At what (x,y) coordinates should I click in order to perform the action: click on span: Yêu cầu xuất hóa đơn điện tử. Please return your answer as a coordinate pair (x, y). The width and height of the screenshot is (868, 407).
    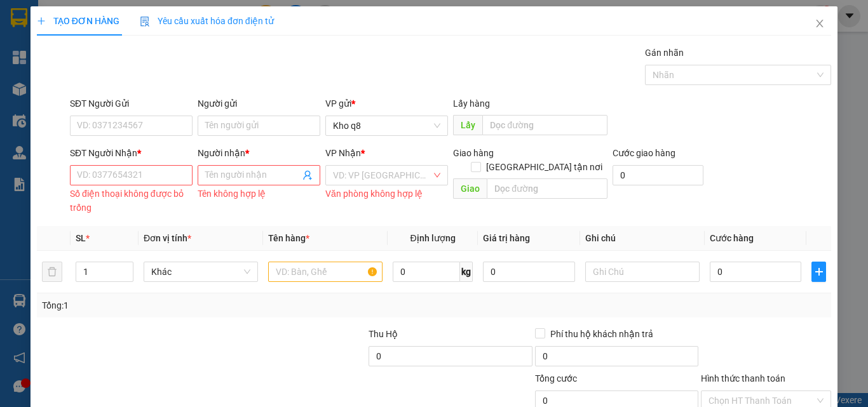
    Looking at the image, I should click on (207, 21).